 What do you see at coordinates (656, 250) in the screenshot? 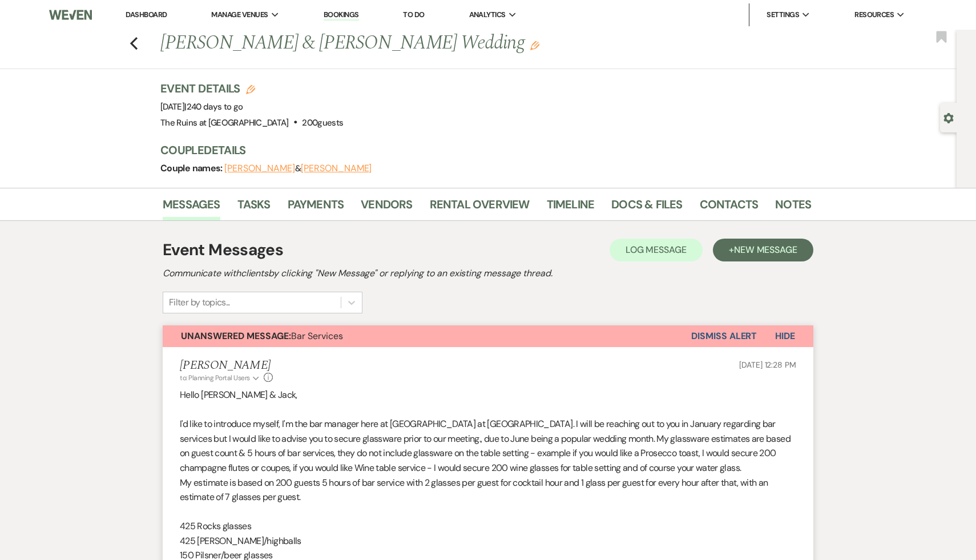
I see `button: Log Message` at bounding box center [656, 250].